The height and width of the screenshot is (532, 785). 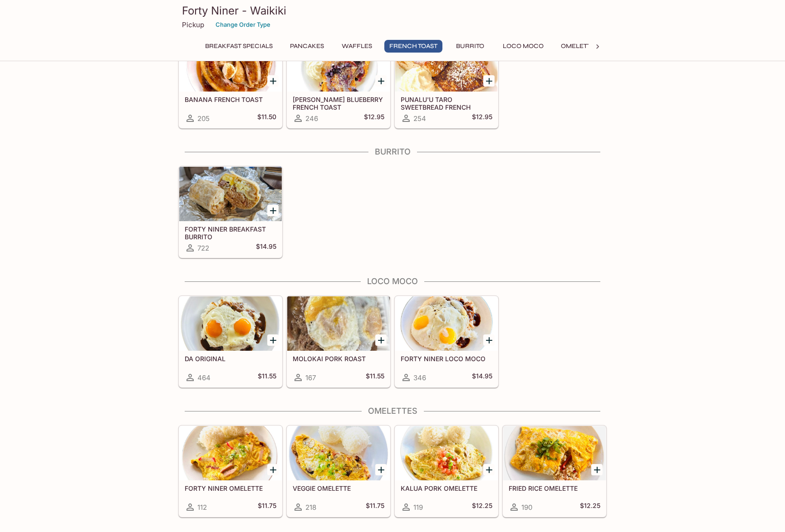 I want to click on button: Change Order Type, so click(x=243, y=24).